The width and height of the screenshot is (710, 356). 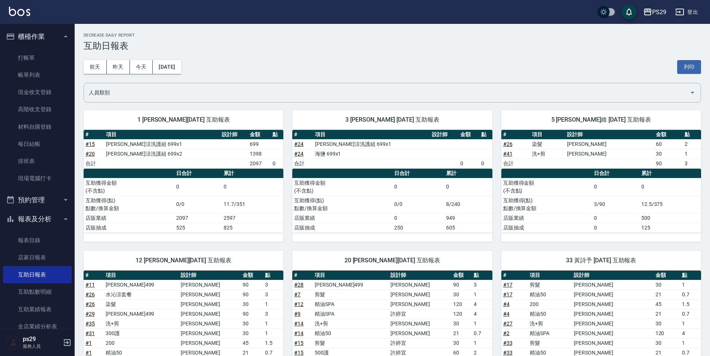 What do you see at coordinates (548, 154) in the screenshot?
I see `td: 洗+剪` at bounding box center [548, 154].